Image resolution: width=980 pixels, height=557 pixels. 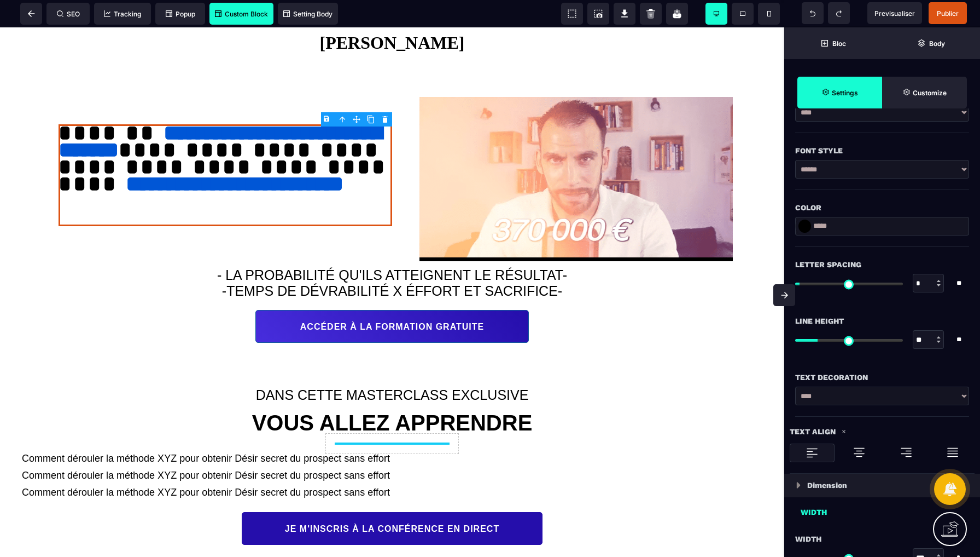 What do you see at coordinates (576, 152) in the screenshot?
I see `img: ebd01139a3ccbbfbeff12f53acd2016d_VSL_JOAN_3.mp4-low.gif` at bounding box center [576, 152].